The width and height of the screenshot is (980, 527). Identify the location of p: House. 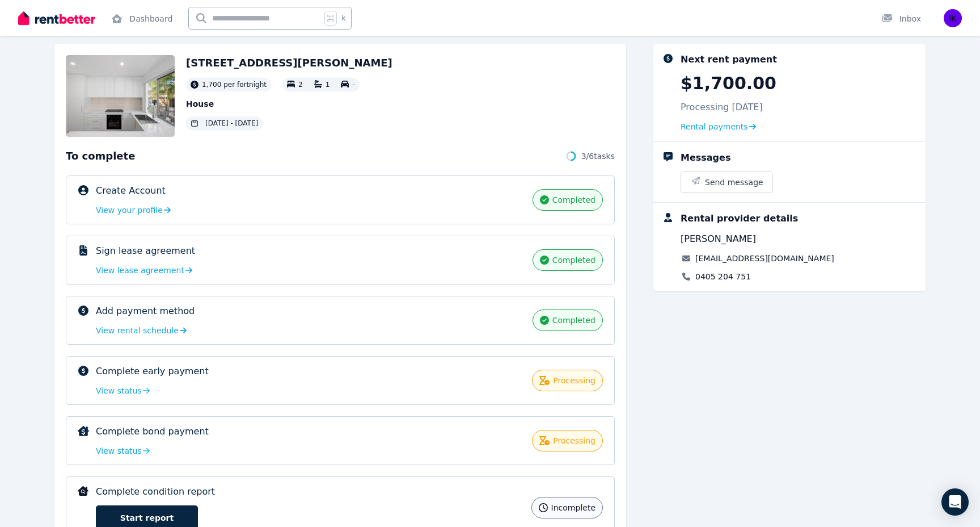
(289, 104).